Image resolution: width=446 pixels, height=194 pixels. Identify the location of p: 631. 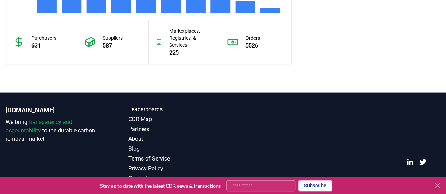
(44, 46).